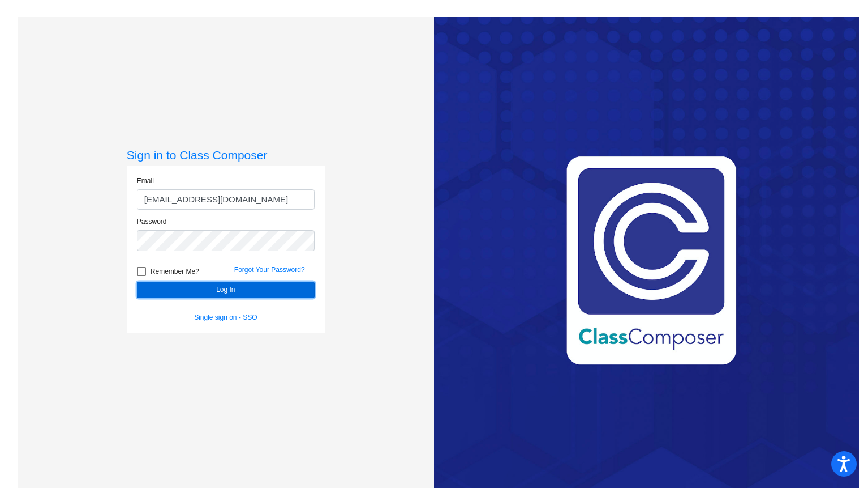  Describe the element at coordinates (226, 155) in the screenshot. I see `h3: Sign in to Class Composer` at that location.